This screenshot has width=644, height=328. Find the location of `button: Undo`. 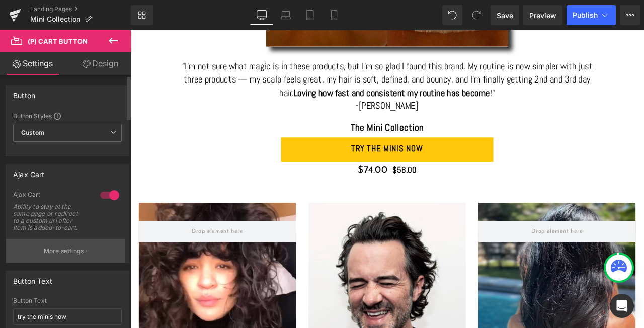

button: Undo is located at coordinates (452, 15).